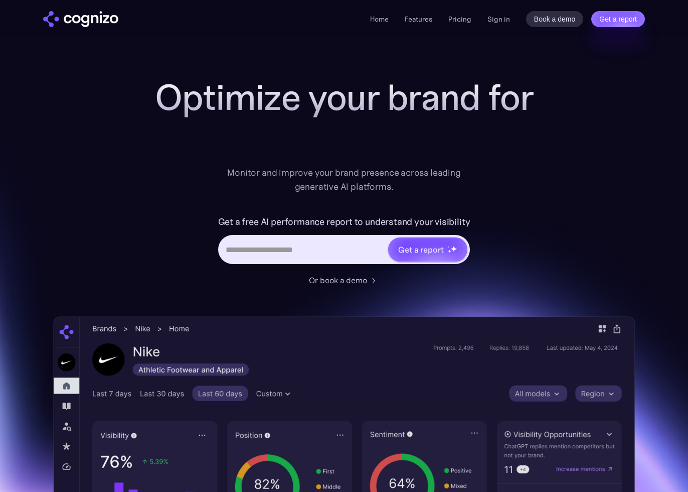 The width and height of the screenshot is (688, 492). Describe the element at coordinates (344, 280) in the screenshot. I see `a: Or book a demo` at that location.